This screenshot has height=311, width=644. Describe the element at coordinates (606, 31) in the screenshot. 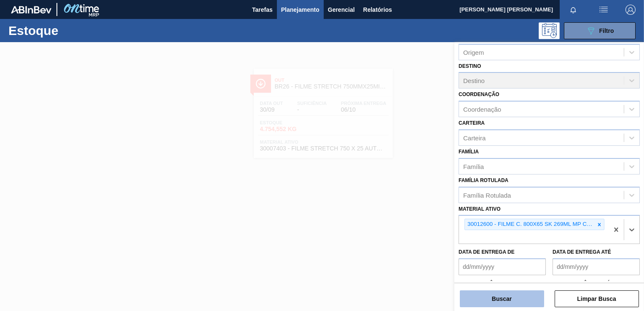

I see `span: Filtro` at that location.